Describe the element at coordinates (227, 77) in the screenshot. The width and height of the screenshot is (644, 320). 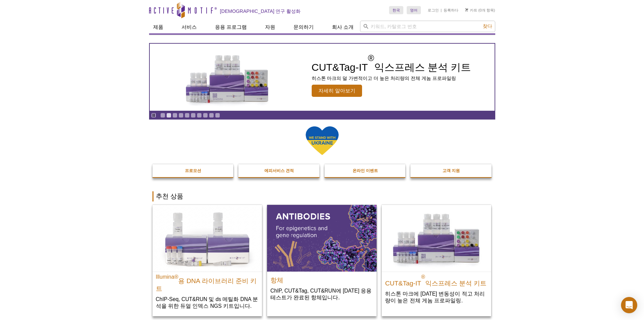
I see `img: CUT&Tag-IT 익스프레스 분석 키트` at that location.